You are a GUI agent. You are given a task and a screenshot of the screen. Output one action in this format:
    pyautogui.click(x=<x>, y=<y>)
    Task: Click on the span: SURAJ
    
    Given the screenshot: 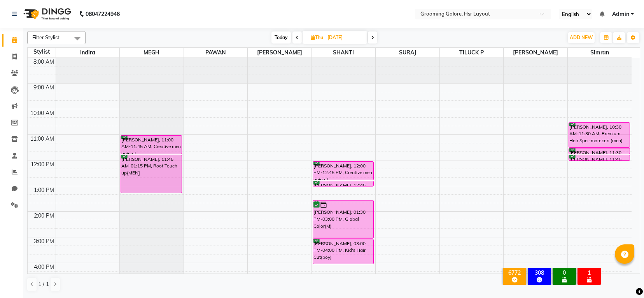 What is the action you would take?
    pyautogui.click(x=407, y=52)
    